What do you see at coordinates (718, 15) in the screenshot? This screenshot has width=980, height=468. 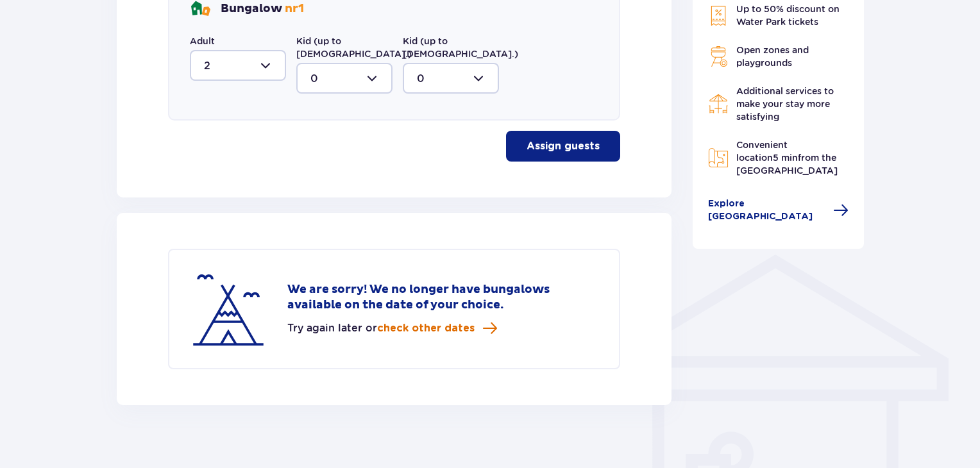 I see `img: Discount Icon` at bounding box center [718, 15].